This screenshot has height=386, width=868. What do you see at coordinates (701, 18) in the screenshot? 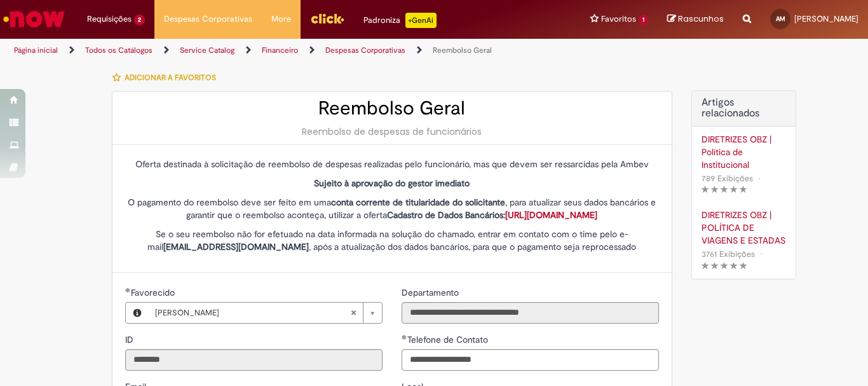
I see `span: Rascunhos` at bounding box center [701, 18].